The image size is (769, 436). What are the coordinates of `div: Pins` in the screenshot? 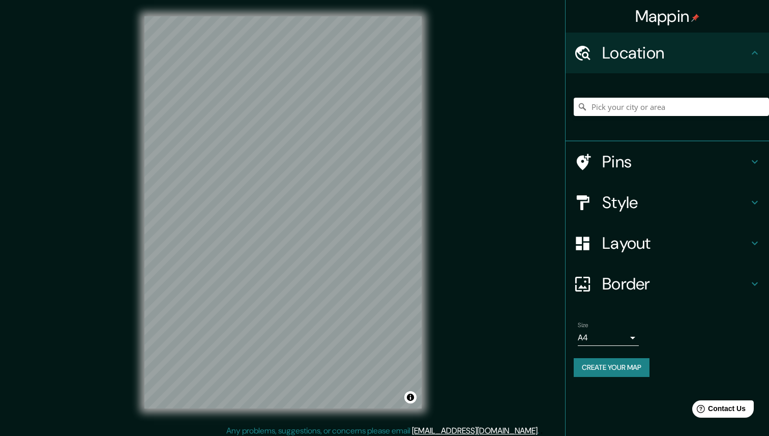 It's located at (668, 162).